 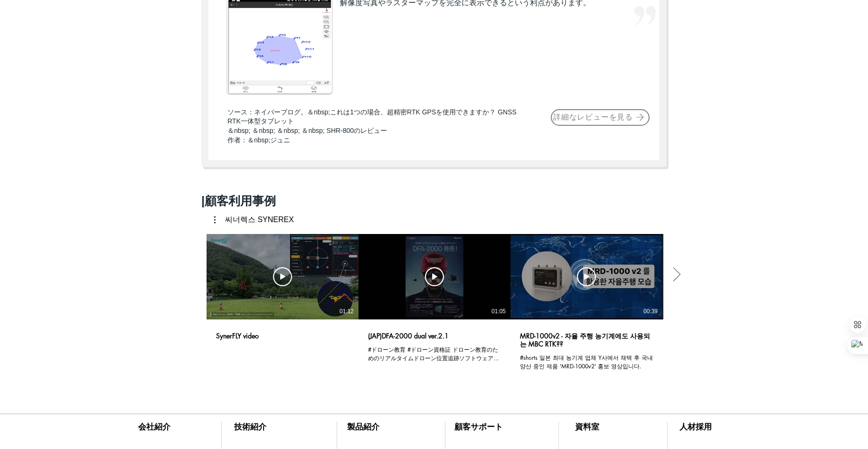 I want to click on main: "씨너렉스 SYNEREX" チャンネル動画ウィジェット, so click(x=434, y=302).